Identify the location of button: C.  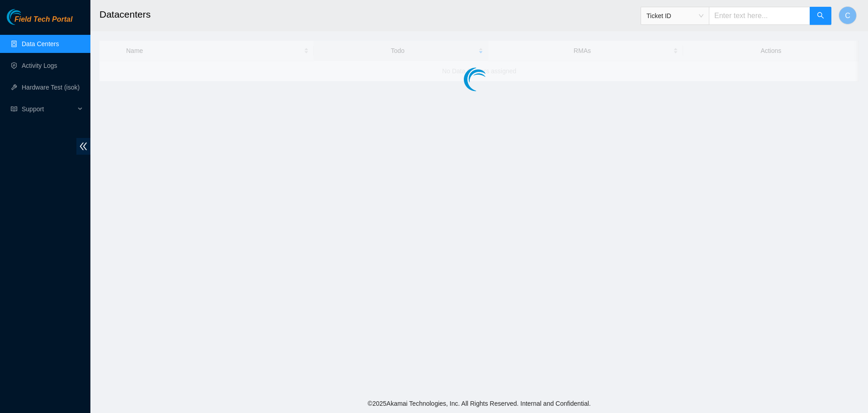
(848, 16).